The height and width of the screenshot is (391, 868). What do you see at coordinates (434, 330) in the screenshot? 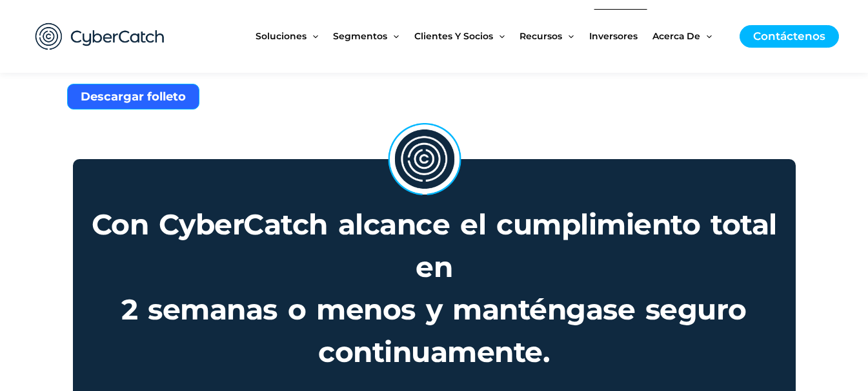
I see `font: 2 semanas o menos y manténgase seguro continuamente.` at bounding box center [434, 330].